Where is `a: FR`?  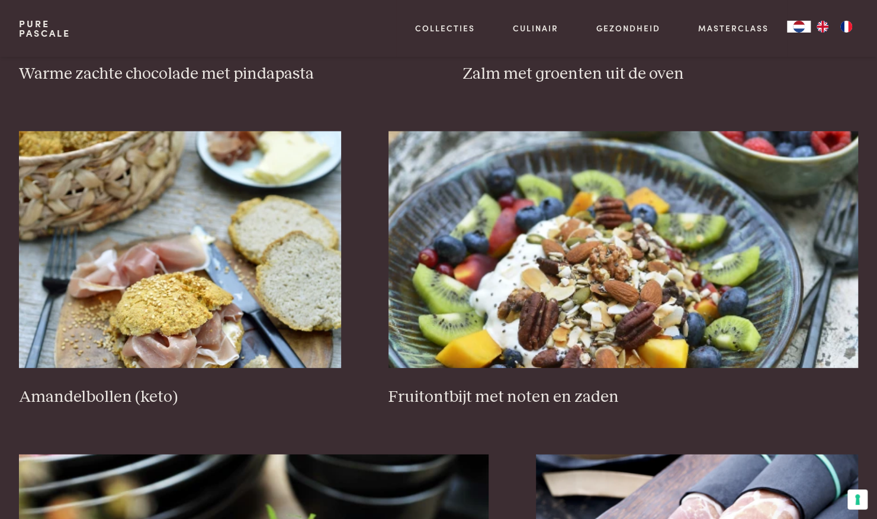
a: FR is located at coordinates (846, 27).